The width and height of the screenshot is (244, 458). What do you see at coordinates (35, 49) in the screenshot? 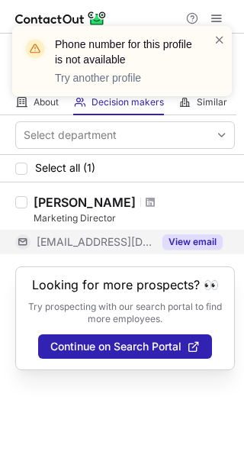
I see `img: warning` at bounding box center [35, 49].